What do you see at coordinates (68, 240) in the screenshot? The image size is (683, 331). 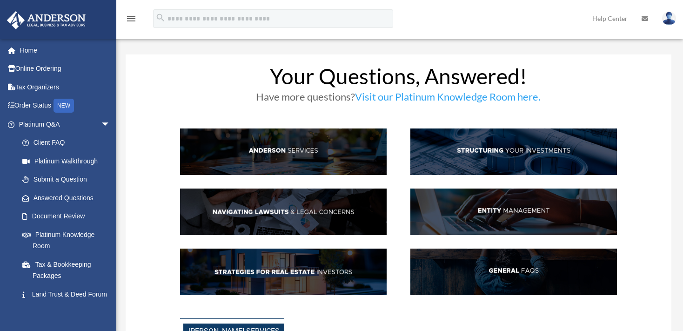 I see `a: Platinum Knowledge Room` at bounding box center [68, 240].